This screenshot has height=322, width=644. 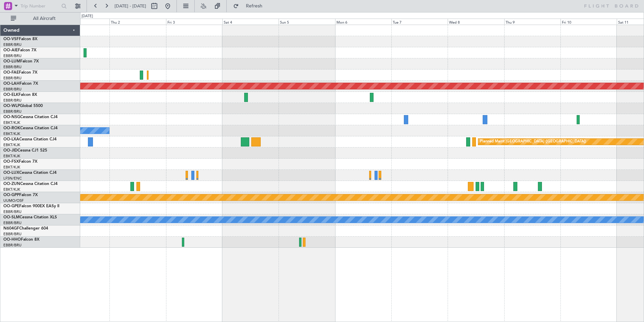 What do you see at coordinates (363, 22) in the screenshot?
I see `div: Mon 6` at bounding box center [363, 22].